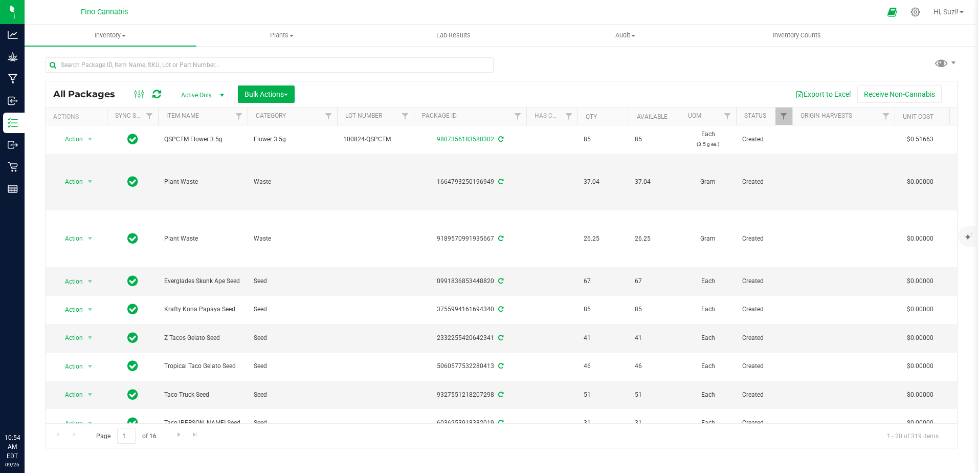 Image resolution: width=978 pixels, height=473 pixels. What do you see at coordinates (552, 116) in the screenshot?
I see `th: Has COA` at bounding box center [552, 116].